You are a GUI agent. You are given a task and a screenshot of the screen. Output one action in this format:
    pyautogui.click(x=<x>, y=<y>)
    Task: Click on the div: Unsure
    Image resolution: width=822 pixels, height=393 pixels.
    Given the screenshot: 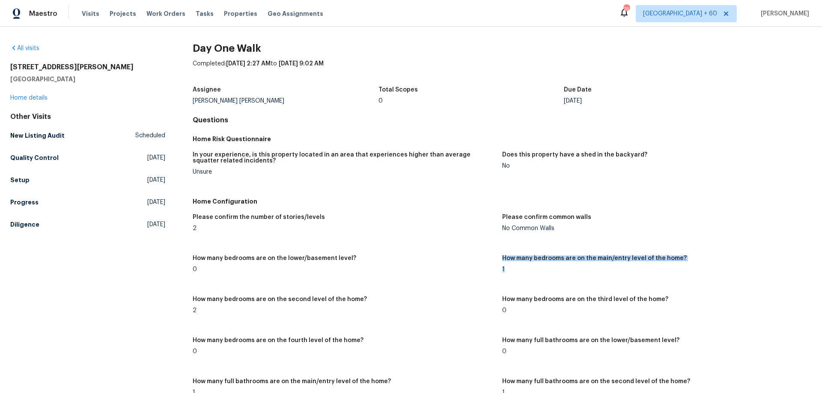 What is the action you would take?
    pyautogui.click(x=344, y=172)
    